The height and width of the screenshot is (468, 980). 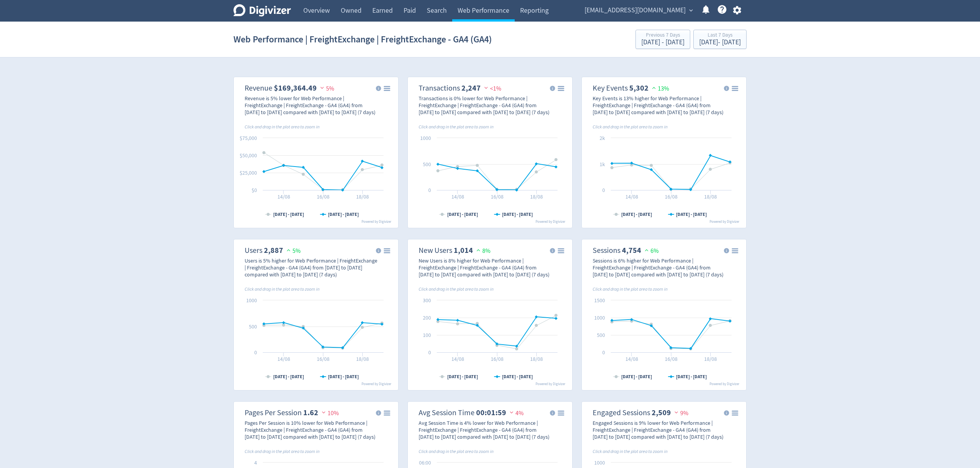 I want to click on svg: Revenue $169,364.49 5%, so click(x=316, y=152).